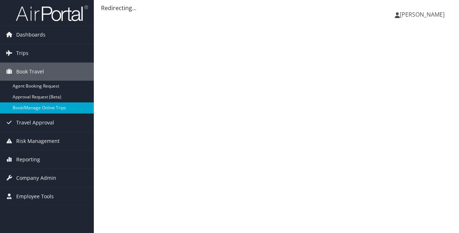 The width and height of the screenshot is (459, 233). I want to click on span: Dashboards, so click(31, 35).